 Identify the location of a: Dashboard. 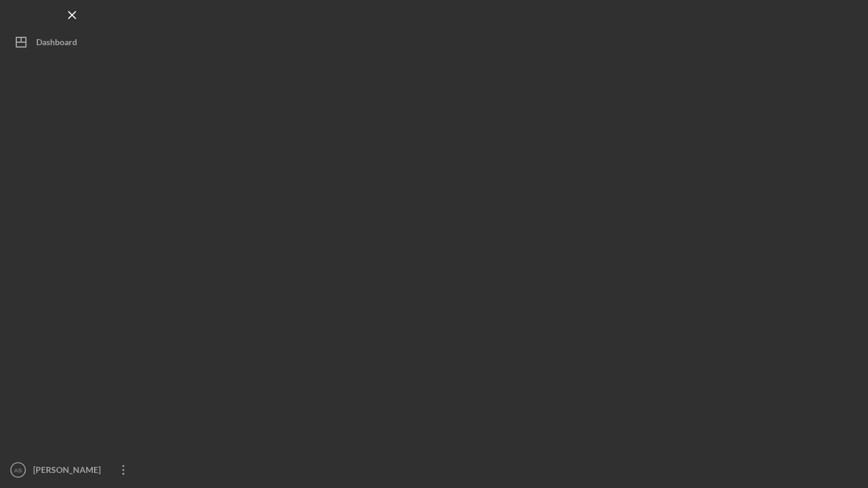
(72, 43).